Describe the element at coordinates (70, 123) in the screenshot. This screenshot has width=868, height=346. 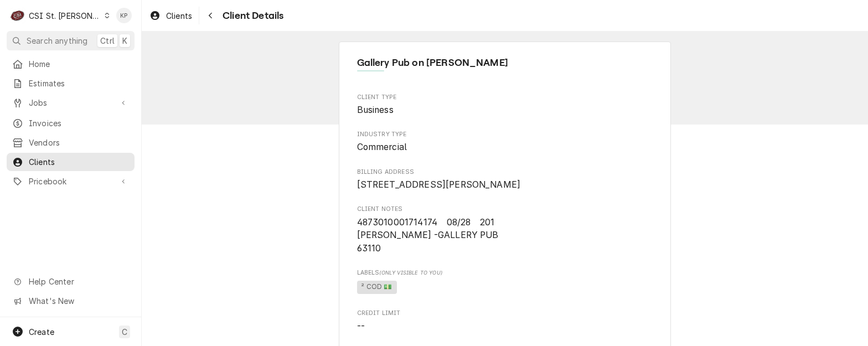
I see `a: Invoices` at that location.